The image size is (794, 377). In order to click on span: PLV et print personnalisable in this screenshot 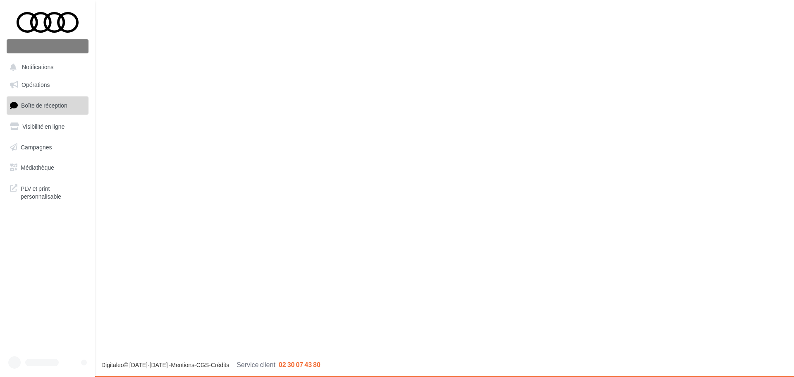, I will do `click(53, 192)`.